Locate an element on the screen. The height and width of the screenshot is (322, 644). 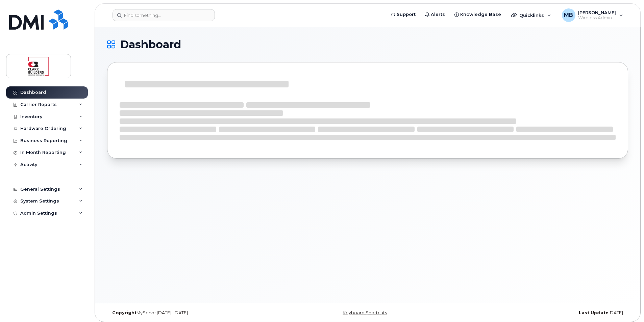
a: Keyboard Shortcuts is located at coordinates (365, 313).